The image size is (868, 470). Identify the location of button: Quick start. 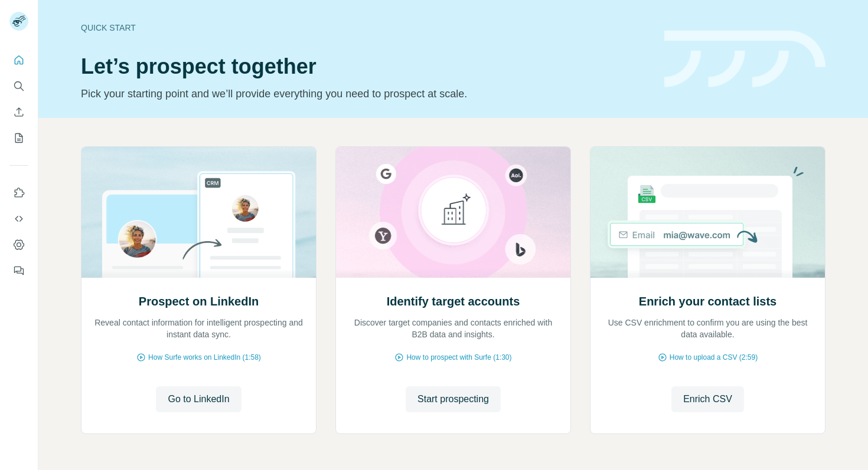
(19, 60).